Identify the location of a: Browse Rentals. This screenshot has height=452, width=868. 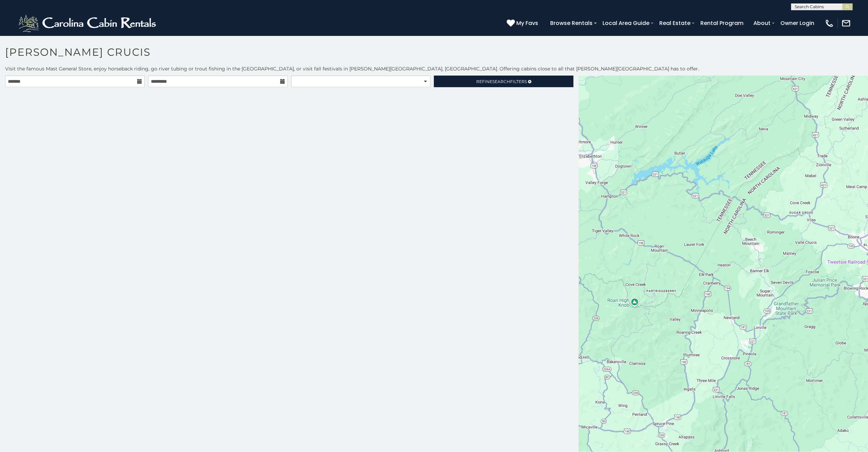
(571, 23).